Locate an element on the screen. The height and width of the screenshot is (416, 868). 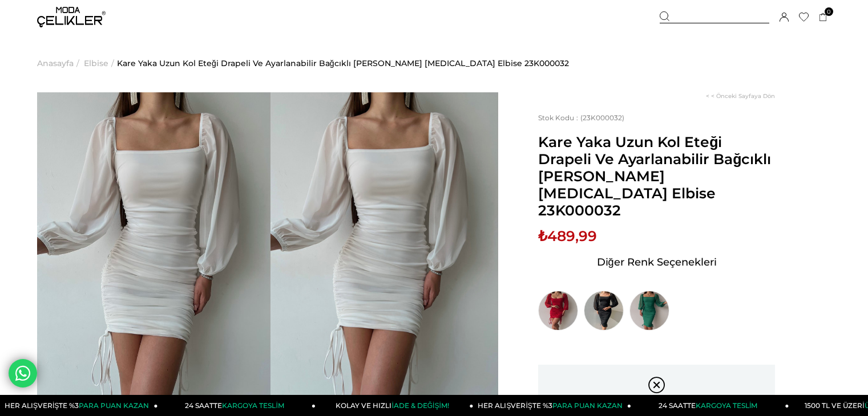
img: logo is located at coordinates (71, 17).